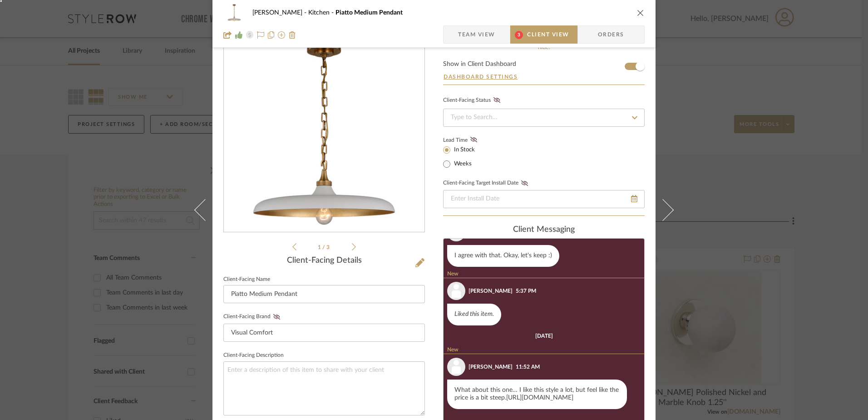 This screenshot has width=868, height=420. What do you see at coordinates (253, 317) in the screenshot?
I see `label: Client-Facing Brand` at bounding box center [253, 317].